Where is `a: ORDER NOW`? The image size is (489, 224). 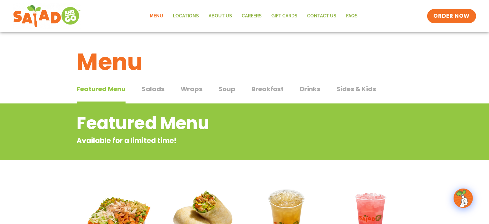 a: ORDER NOW is located at coordinates (452, 16).